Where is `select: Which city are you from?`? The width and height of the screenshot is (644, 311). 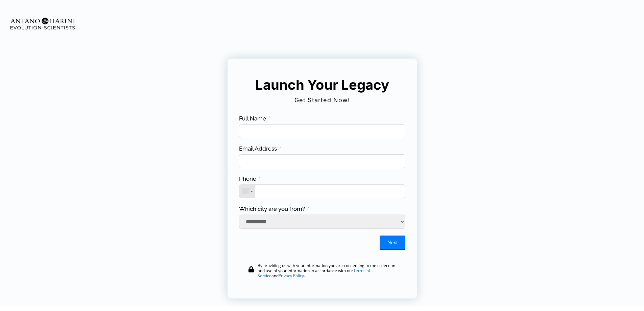
select: Which city are you from? is located at coordinates (322, 222).